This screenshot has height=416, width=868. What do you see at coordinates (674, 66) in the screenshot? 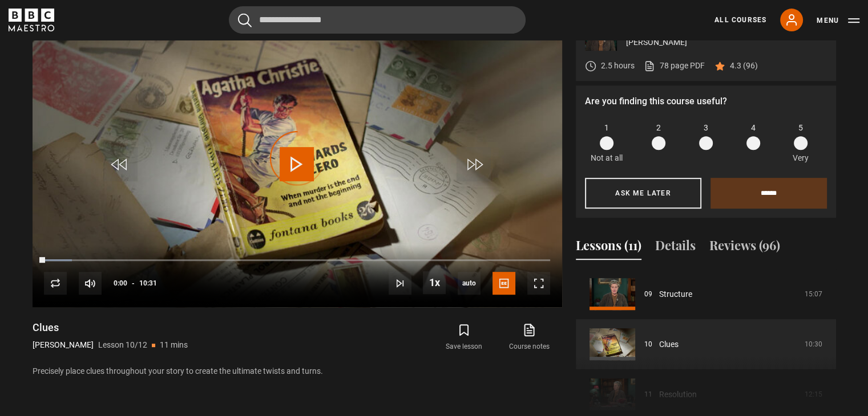
I see `a: 78 page PDF` at bounding box center [674, 66].